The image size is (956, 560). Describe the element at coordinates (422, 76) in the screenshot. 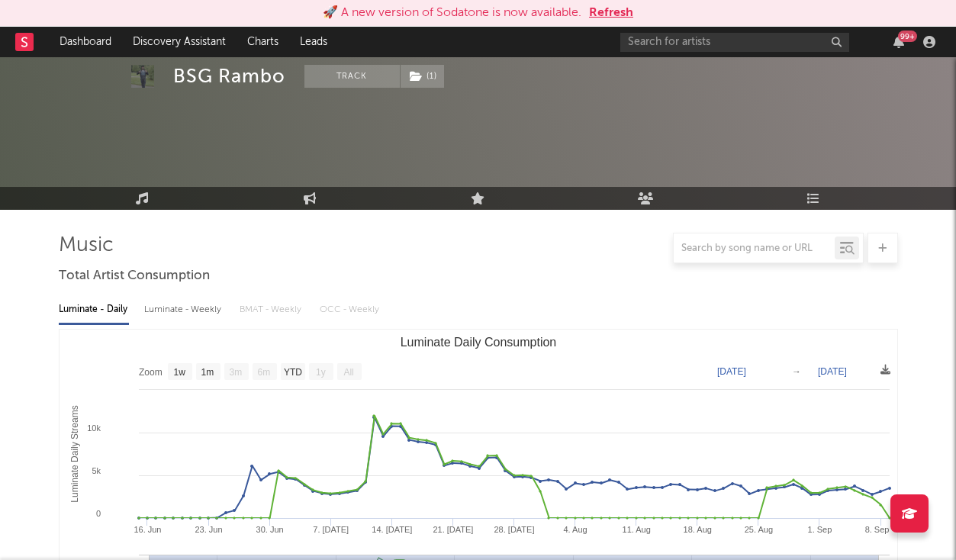

I see `span: ( 1 )` at that location.